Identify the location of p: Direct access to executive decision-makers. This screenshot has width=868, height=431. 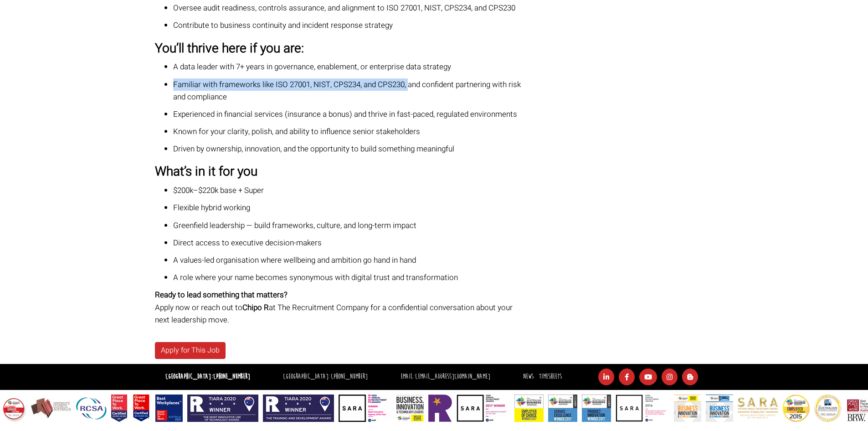
(349, 243).